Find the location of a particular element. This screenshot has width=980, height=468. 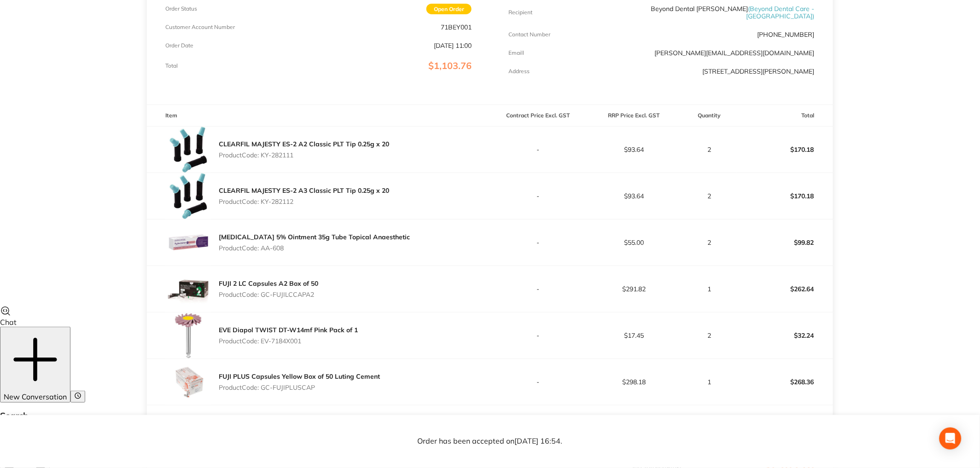

a: CLEARFIL MAJESTY ES-2 A3 Classic PLT Tip 0.25g x 20 is located at coordinates (304, 190).